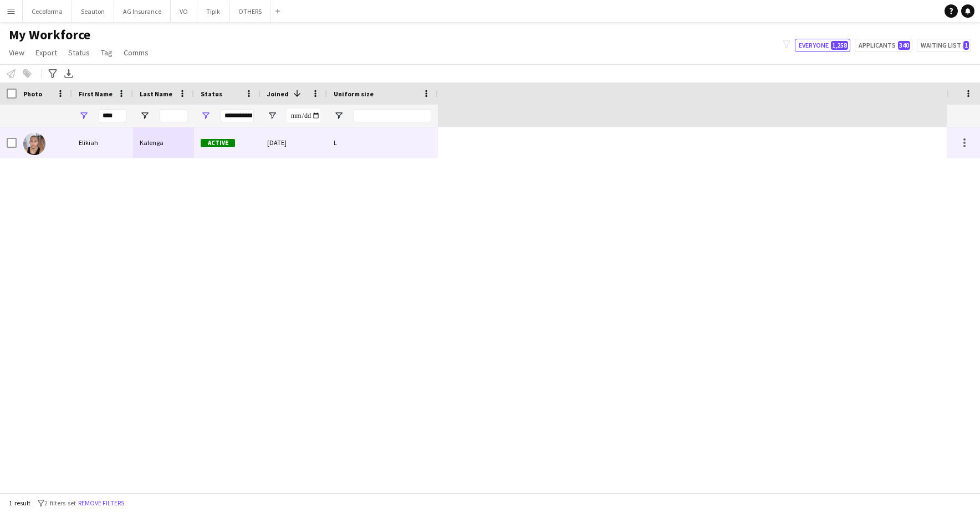 The image size is (980, 512). What do you see at coordinates (136, 53) in the screenshot?
I see `a: Comms` at bounding box center [136, 53].